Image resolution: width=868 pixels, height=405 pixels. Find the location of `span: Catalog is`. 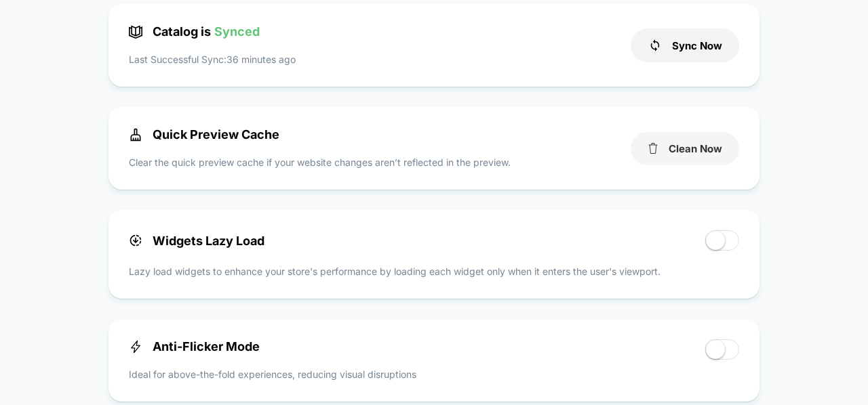

span: Catalog is is located at coordinates (194, 31).